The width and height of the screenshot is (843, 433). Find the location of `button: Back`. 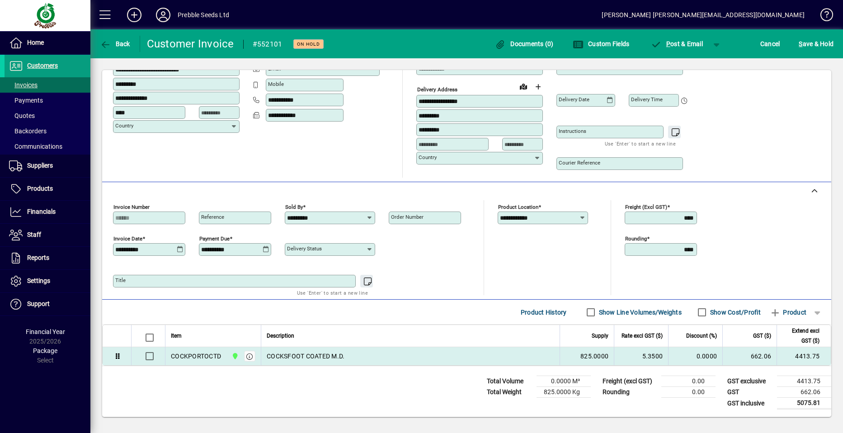

button: Back is located at coordinates (115, 44).